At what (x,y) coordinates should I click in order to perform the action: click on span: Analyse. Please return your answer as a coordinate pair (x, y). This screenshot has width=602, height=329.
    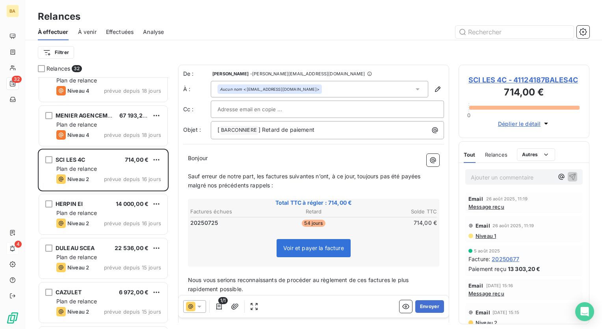
    Looking at the image, I should click on (153, 32).